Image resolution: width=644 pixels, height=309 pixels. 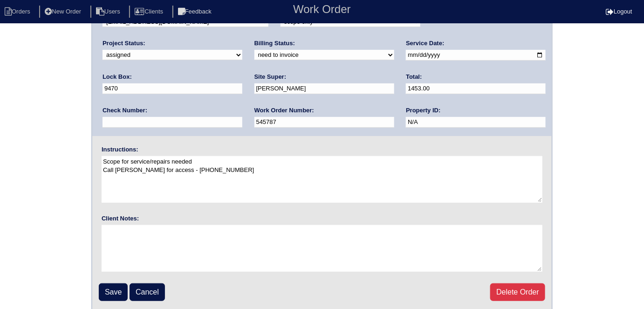 What do you see at coordinates (64, 12) in the screenshot?
I see `li: New Order` at bounding box center [64, 12].